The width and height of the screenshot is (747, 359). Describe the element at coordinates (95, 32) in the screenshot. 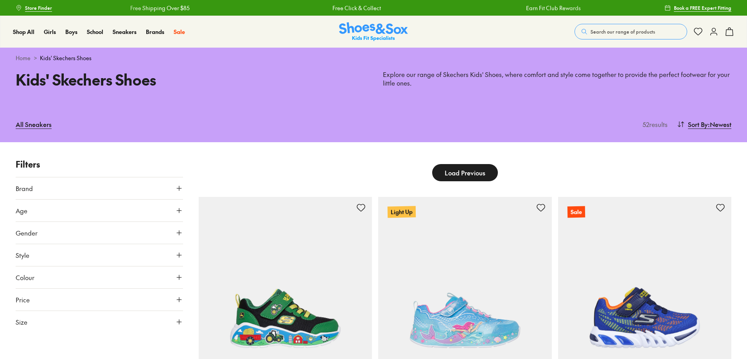

I see `span: School` at that location.